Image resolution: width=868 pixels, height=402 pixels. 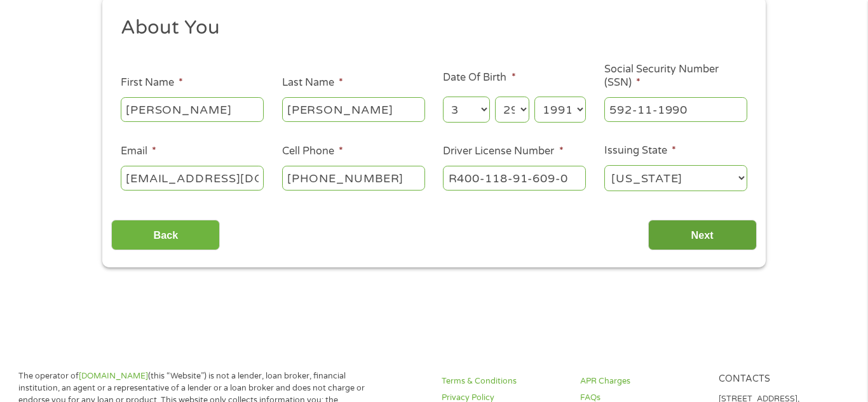 I want to click on label: First Name, so click(x=152, y=82).